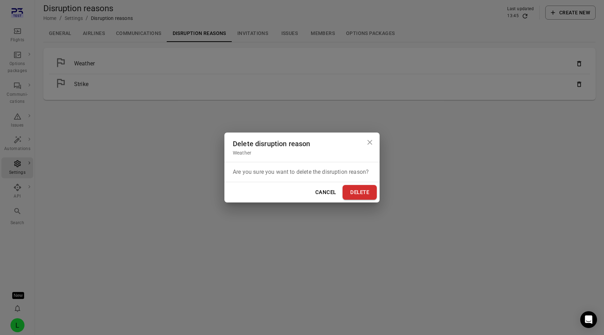  What do you see at coordinates (302, 153) in the screenshot?
I see `div: Weather` at bounding box center [302, 153].